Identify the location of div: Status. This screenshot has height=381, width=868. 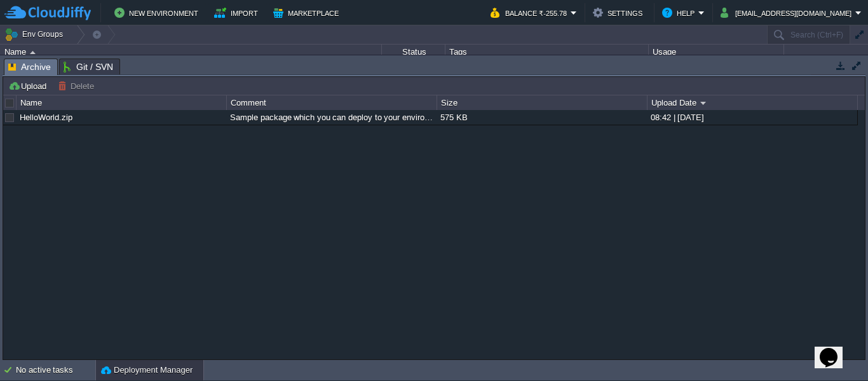
(414, 51).